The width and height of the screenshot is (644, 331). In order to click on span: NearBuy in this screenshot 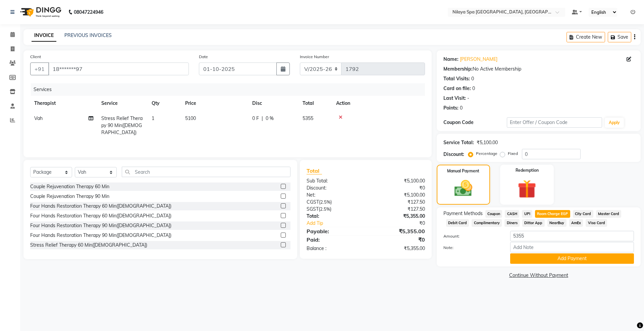, I will do `click(557, 223)`.